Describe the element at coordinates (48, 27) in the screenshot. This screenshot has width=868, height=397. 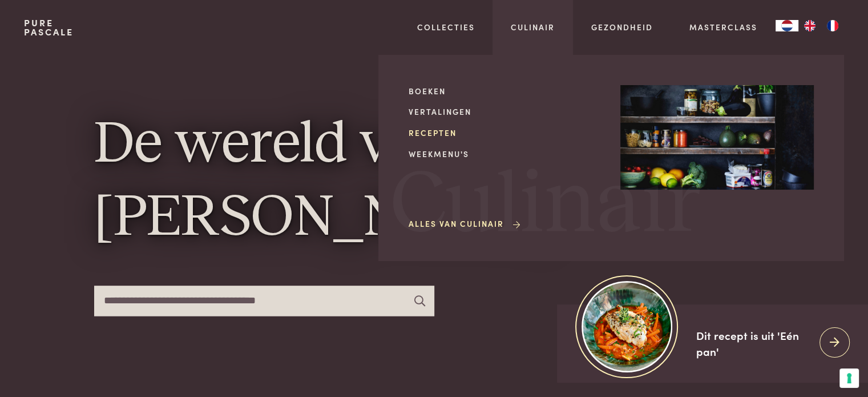
I see `a: PurePascale` at that location.